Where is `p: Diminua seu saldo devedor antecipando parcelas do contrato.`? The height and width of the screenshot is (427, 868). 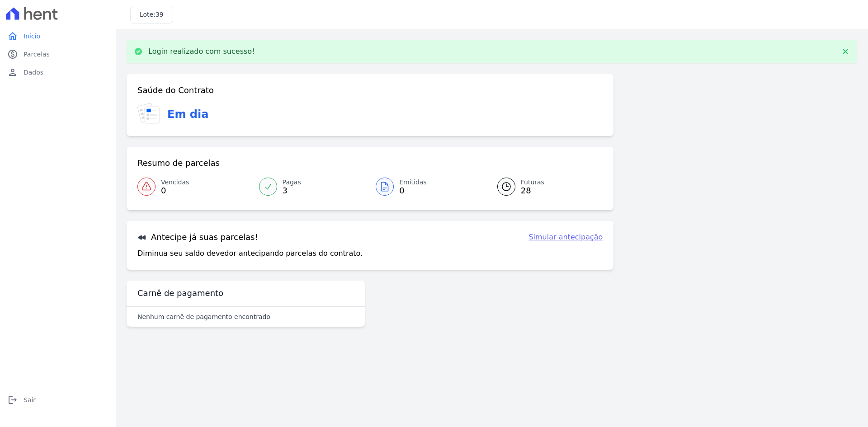
p: Diminua seu saldo devedor antecipando parcelas do contrato. is located at coordinates (250, 254).